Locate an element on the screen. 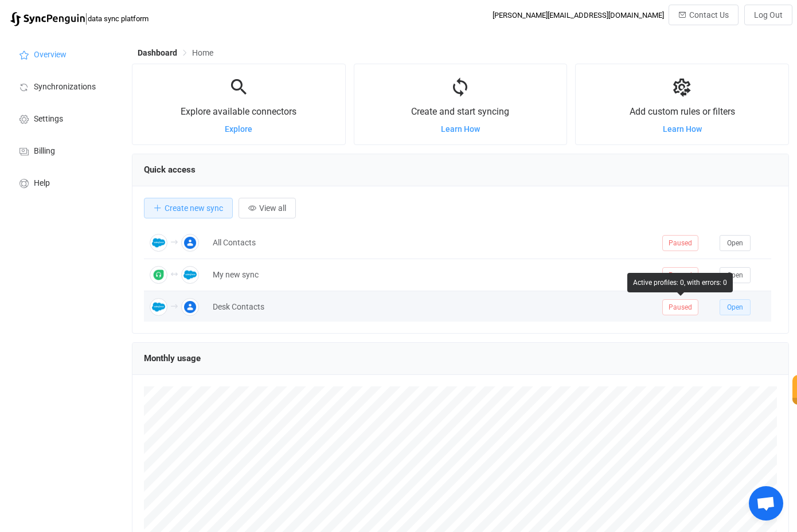 Image resolution: width=797 pixels, height=532 pixels. a: Settings is located at coordinates (63, 118).